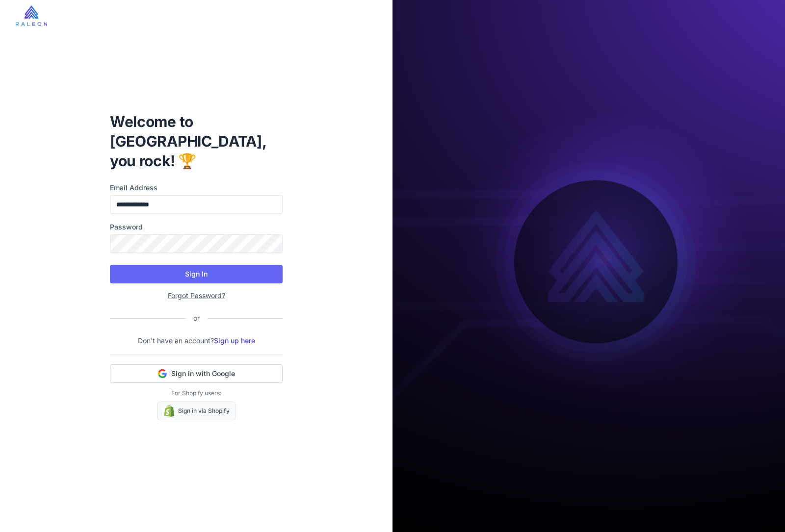 This screenshot has width=785, height=532. What do you see at coordinates (196, 411) in the screenshot?
I see `a: Sign in via Shopify` at bounding box center [196, 411].